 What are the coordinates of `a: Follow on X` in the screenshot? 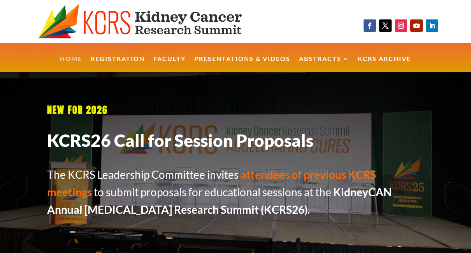 It's located at (385, 26).